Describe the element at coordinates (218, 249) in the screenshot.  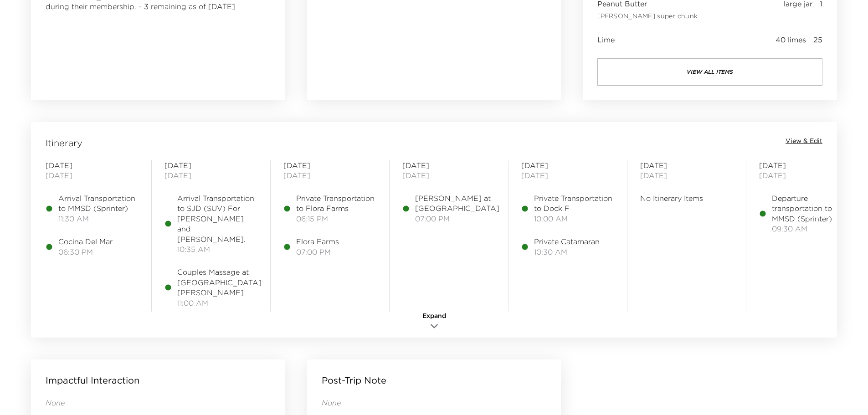
I see `span: 10:35 AM` at that location.